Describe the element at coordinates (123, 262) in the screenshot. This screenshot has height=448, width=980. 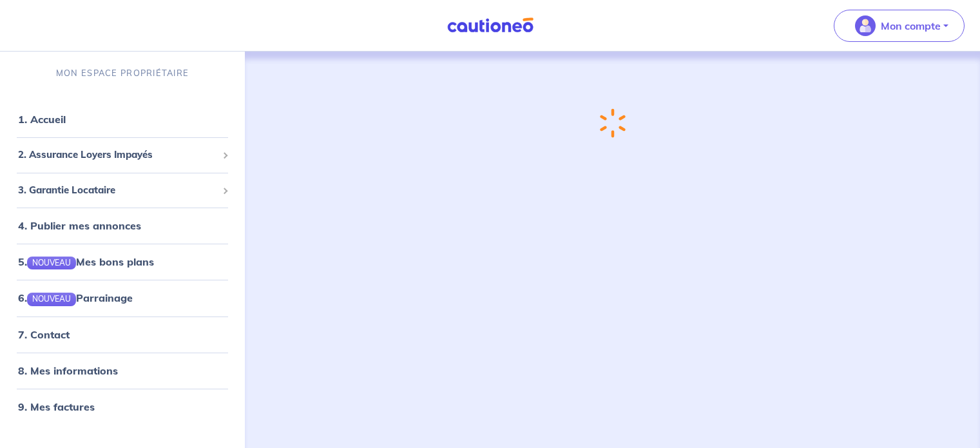
I see `div: 5.NOUVEAUMes bons plans` at that location.